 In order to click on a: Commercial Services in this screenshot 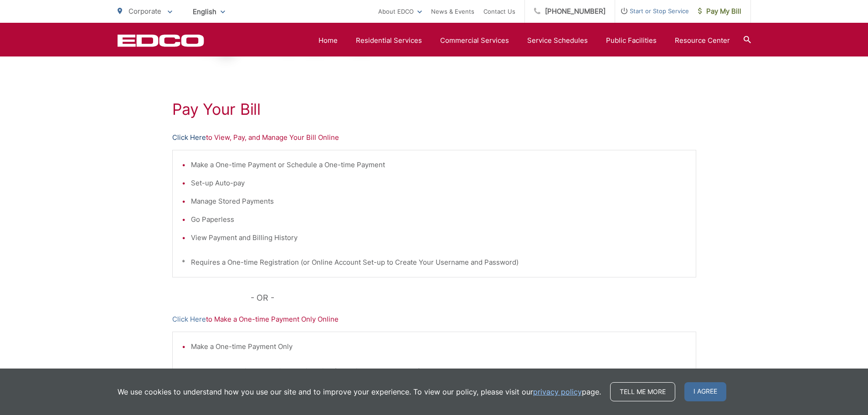, I will do `click(474, 41)`.